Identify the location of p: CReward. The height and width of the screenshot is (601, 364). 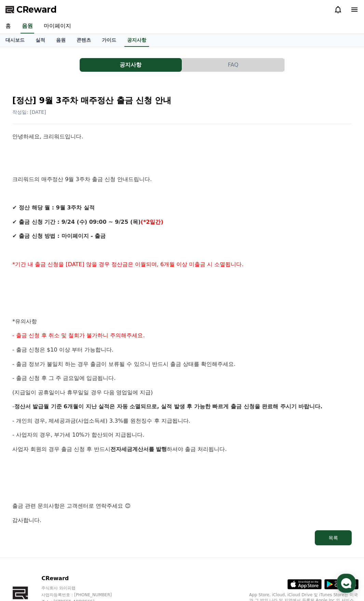
(83, 578).